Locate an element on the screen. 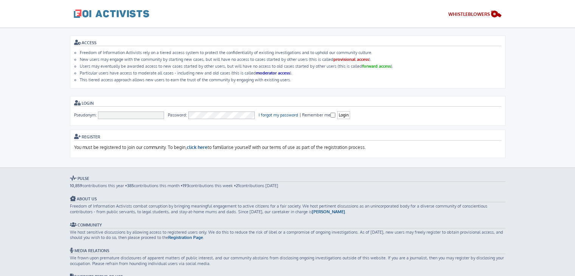 Image resolution: width=575 pixels, height=276 pixels. strong: 21 is located at coordinates (238, 186).